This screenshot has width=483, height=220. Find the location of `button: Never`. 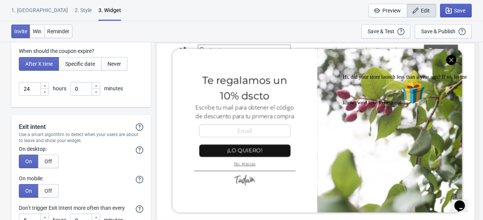

button: Never is located at coordinates (114, 64).